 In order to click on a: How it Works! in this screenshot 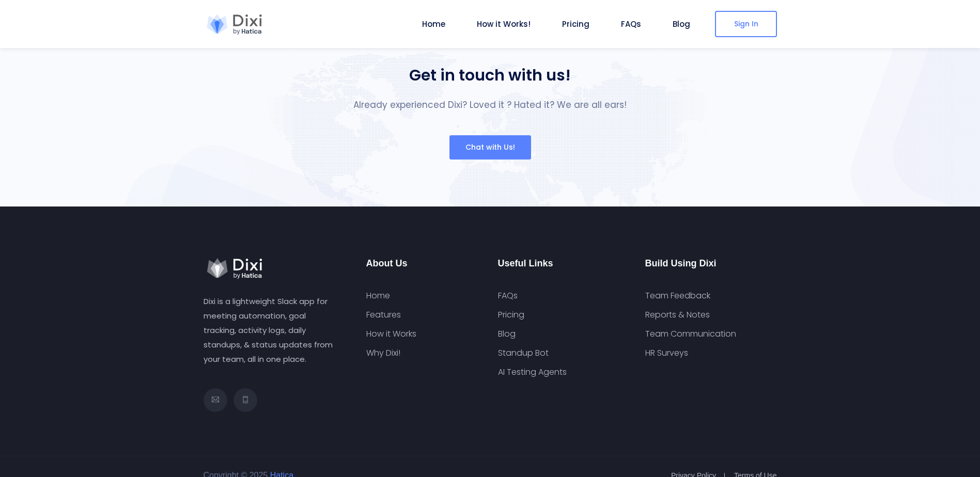, I will do `click(504, 24)`.